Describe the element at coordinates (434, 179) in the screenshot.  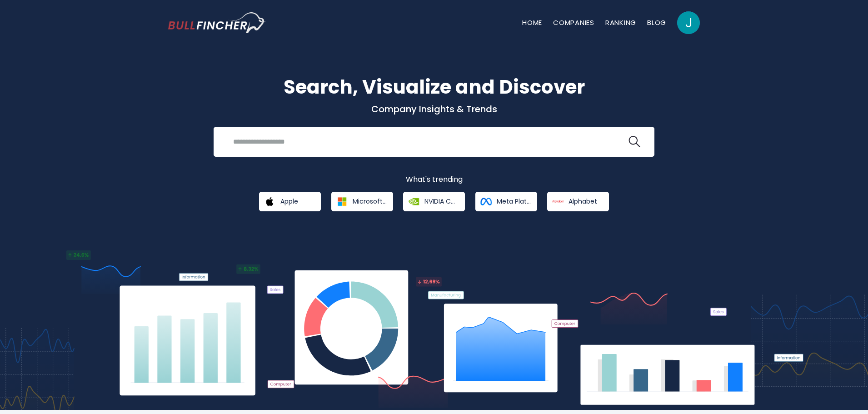
I see `p: What's trending` at that location.